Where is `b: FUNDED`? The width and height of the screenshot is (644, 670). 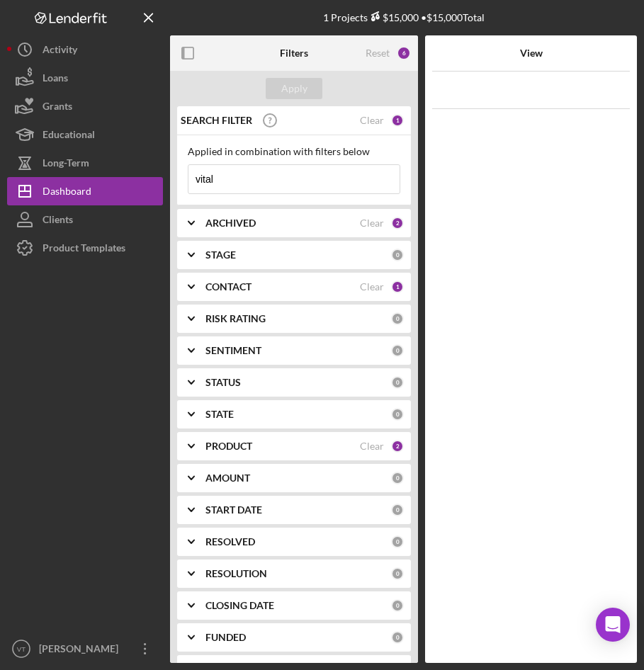
b: FUNDED is located at coordinates (225, 638).